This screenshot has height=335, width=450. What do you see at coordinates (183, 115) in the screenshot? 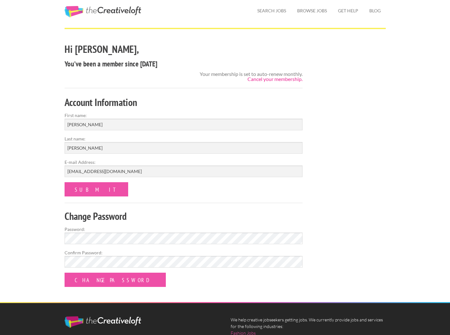
I see `label: First name:` at bounding box center [183, 115].